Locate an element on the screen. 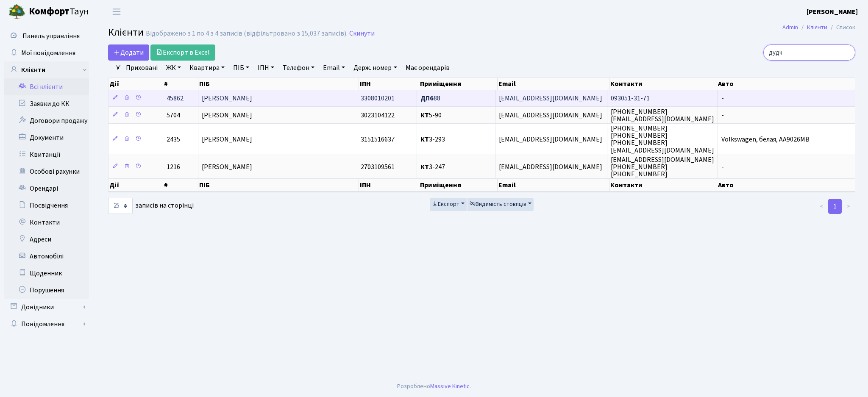 Image resolution: width=868 pixels, height=397 pixels. b: ДП6 is located at coordinates (427, 98).